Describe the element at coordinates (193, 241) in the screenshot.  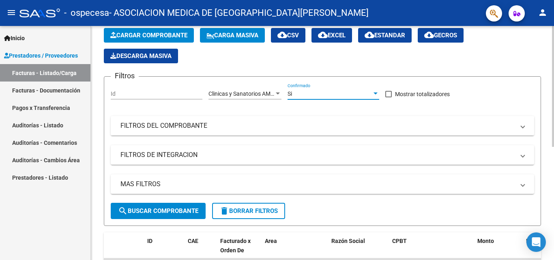
I see `span: CAE` at that location.